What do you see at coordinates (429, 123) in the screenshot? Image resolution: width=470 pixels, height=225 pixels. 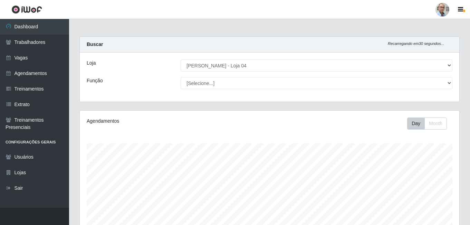 I see `div: Toolbar with button groups` at bounding box center [429, 123].